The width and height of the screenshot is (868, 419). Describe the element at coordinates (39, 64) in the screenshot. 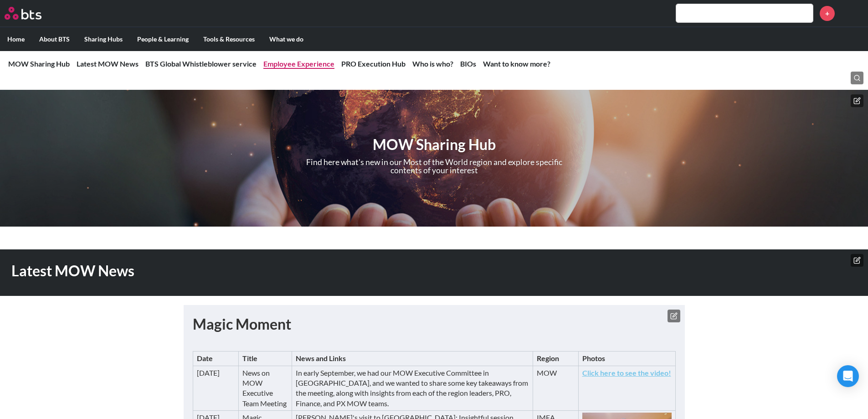

I see `a: MOW Sharing Hub` at that location.